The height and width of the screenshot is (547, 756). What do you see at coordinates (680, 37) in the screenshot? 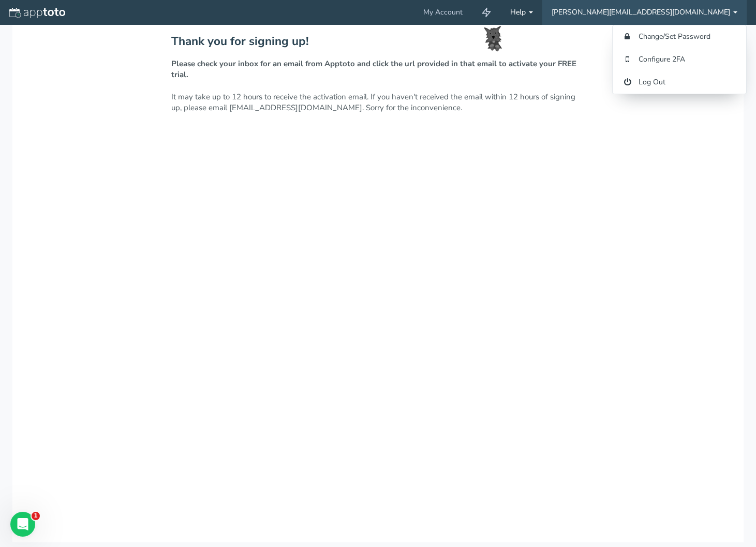
I see `a: Change/Set Password` at bounding box center [680, 37].